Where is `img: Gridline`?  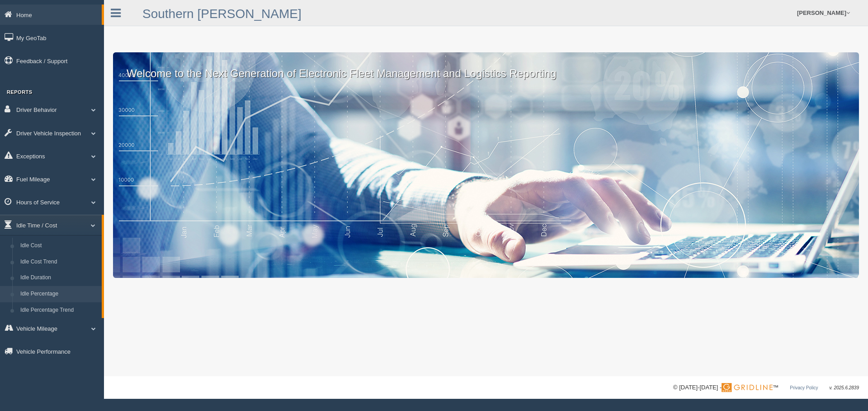
img: Gridline is located at coordinates (747, 388).